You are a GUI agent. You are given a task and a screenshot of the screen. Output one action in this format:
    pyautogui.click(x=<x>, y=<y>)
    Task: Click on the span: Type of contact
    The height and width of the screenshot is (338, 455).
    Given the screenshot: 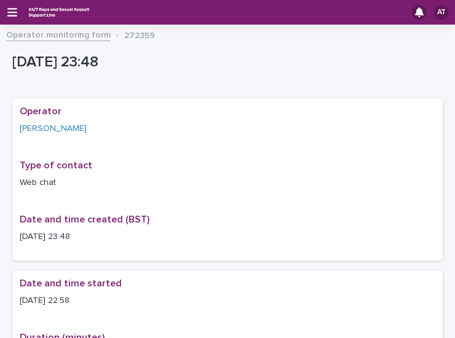 What is the action you would take?
    pyautogui.click(x=56, y=166)
    